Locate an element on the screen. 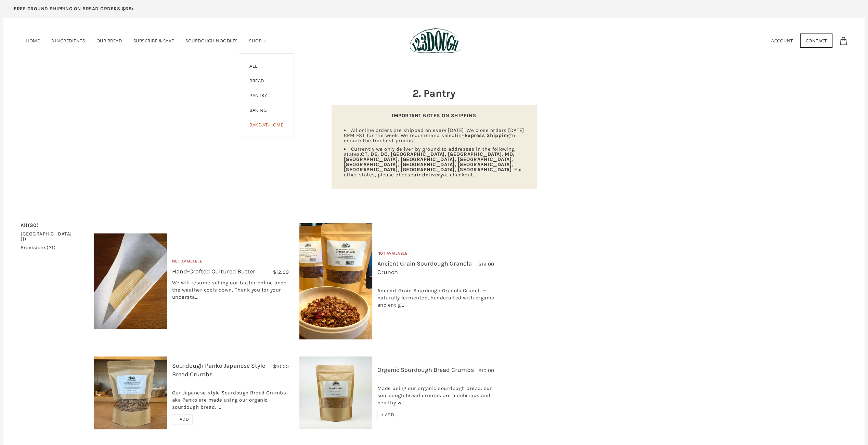  img: Hand-Crafted Cultured Butter is located at coordinates (131, 281).